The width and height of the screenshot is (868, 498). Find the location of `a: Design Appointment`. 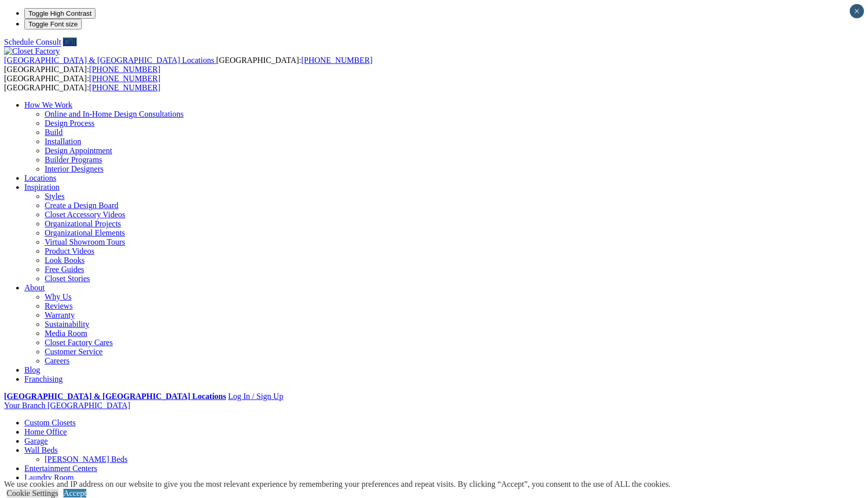

a: Design Appointment is located at coordinates (78, 150).